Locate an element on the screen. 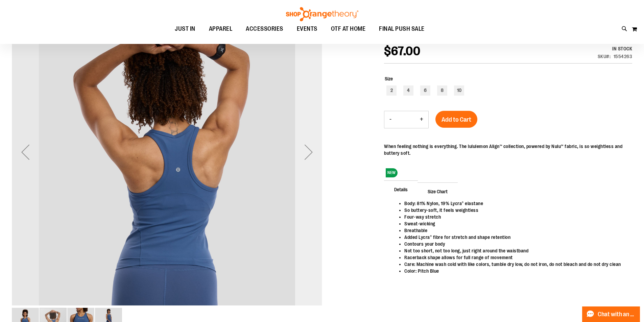 This screenshot has height=322, width=644. div: 10 is located at coordinates (459, 90).